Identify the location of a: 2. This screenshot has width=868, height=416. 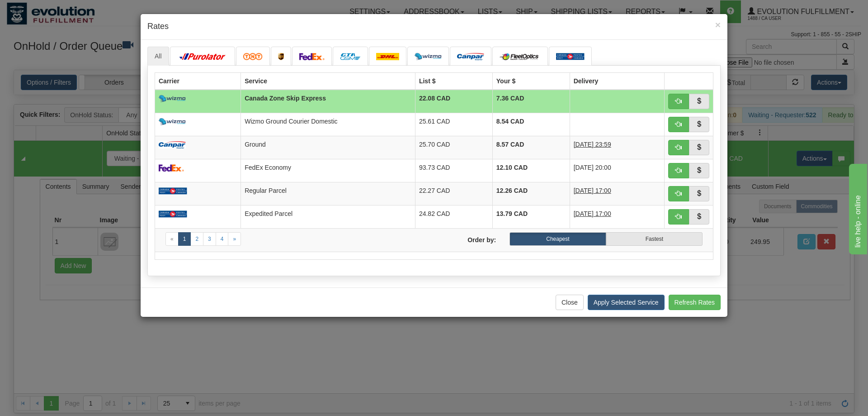
(196, 239).